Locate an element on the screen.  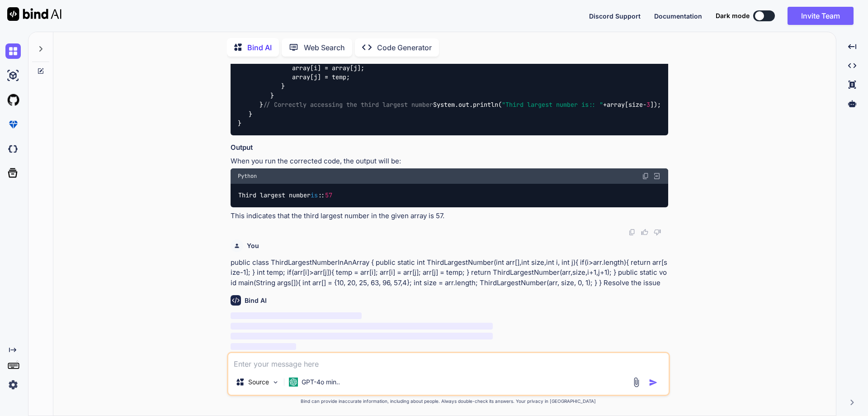
code: Third largest number :: is located at coordinates (285, 195).